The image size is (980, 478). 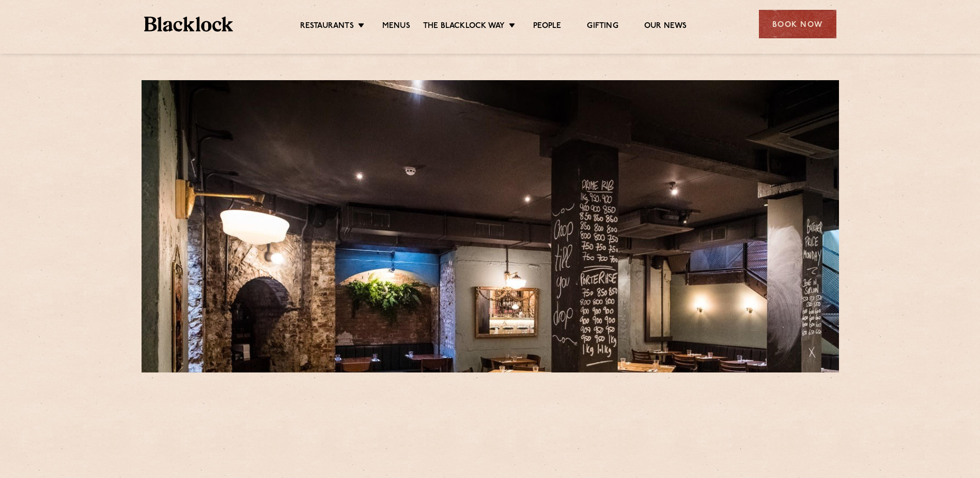 I want to click on a: Our News, so click(x=665, y=27).